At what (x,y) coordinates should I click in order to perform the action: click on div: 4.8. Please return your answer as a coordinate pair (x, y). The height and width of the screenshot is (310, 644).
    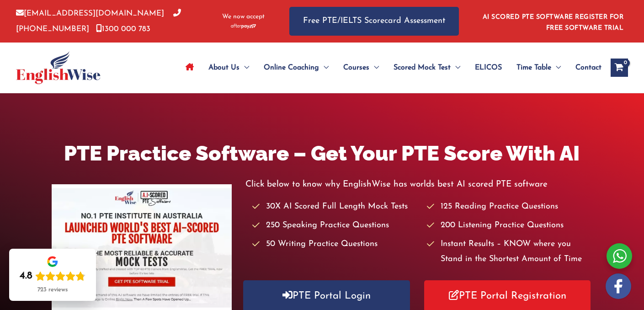
    Looking at the image, I should click on (26, 277).